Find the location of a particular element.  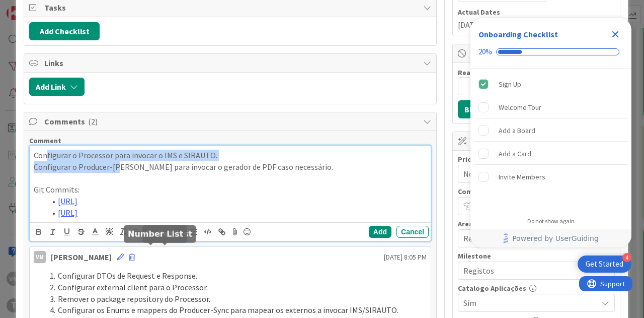

a: Powered by UserGuiding is located at coordinates (551, 238).